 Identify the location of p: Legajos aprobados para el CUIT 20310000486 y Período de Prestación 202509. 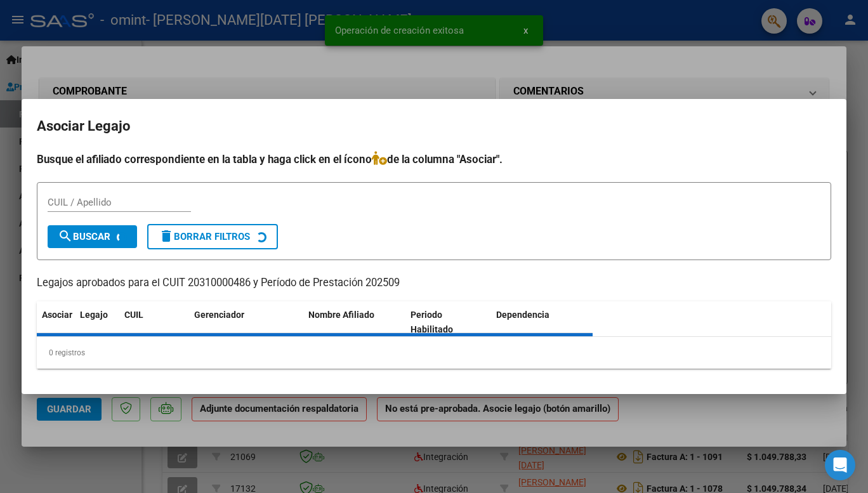
(434, 283).